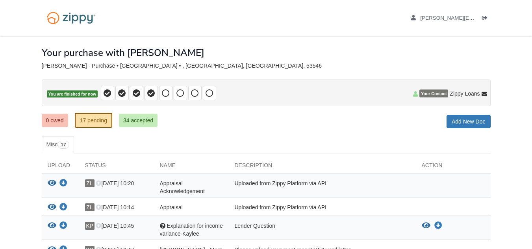  What do you see at coordinates (55, 121) in the screenshot?
I see `a: 0 owed` at bounding box center [55, 121].